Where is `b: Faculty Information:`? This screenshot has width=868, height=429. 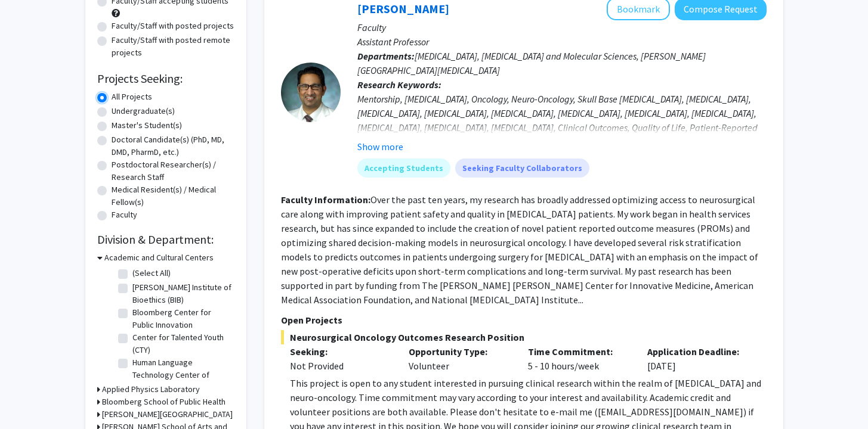 b: Faculty Information: is located at coordinates (326, 200).